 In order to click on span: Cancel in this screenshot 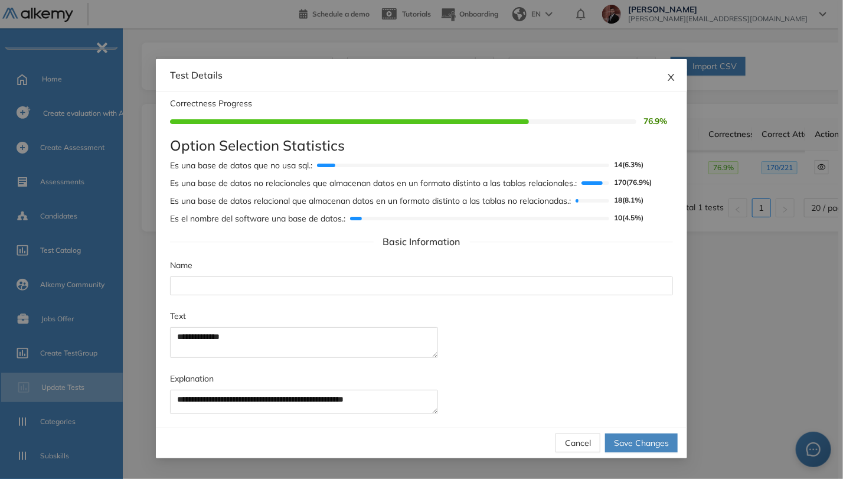, I will do `click(578, 443)`.